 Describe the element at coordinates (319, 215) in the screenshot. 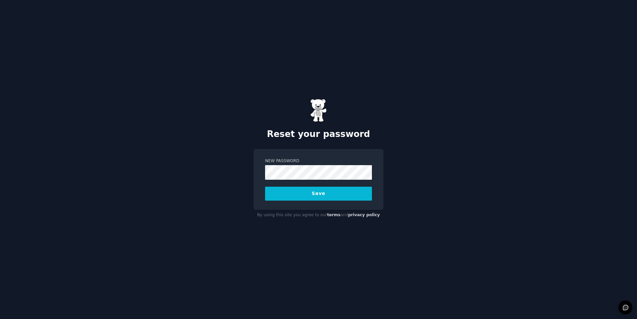

I see `div: By using this site you agree to our and` at that location.